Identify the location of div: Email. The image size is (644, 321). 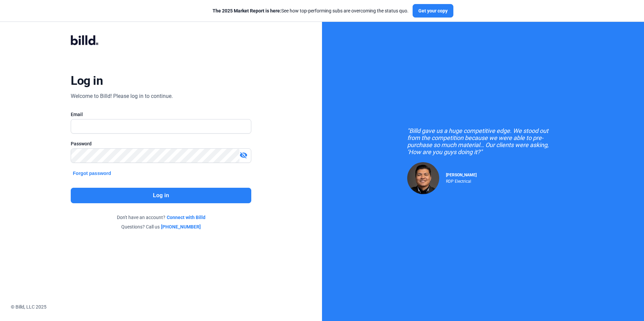
(160, 114).